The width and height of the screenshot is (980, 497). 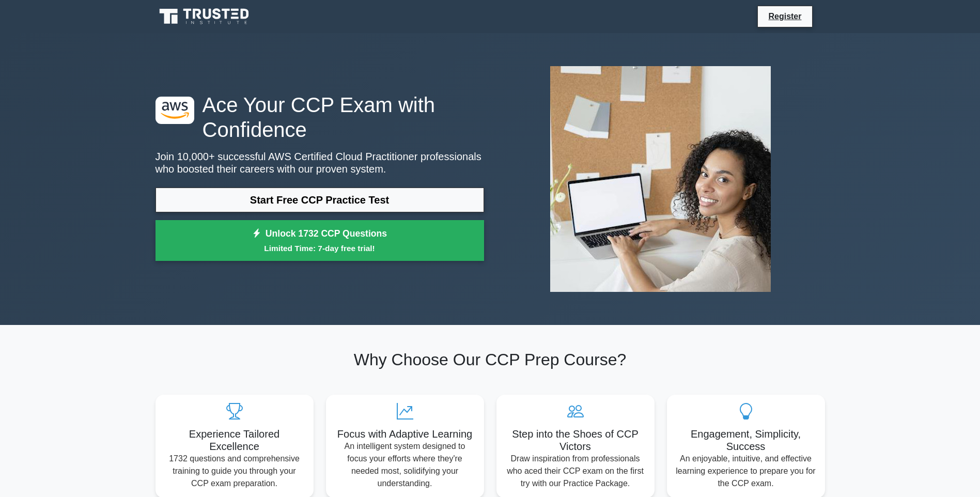 What do you see at coordinates (746, 472) in the screenshot?
I see `p: An enjoyable, intuitive, and effective learning experience to prepare you for the CCP exam.` at bounding box center [746, 472].